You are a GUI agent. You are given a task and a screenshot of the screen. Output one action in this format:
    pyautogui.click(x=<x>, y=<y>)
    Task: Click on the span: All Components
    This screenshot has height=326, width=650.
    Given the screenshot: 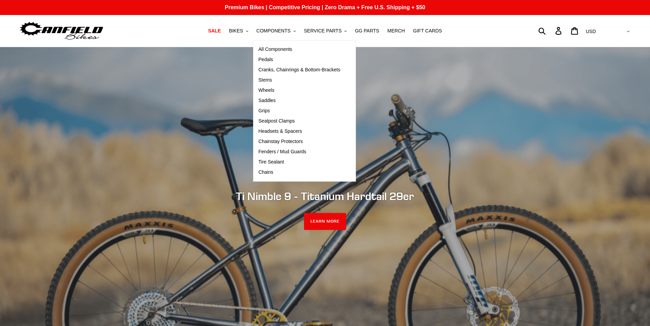 What is the action you would take?
    pyautogui.click(x=275, y=49)
    